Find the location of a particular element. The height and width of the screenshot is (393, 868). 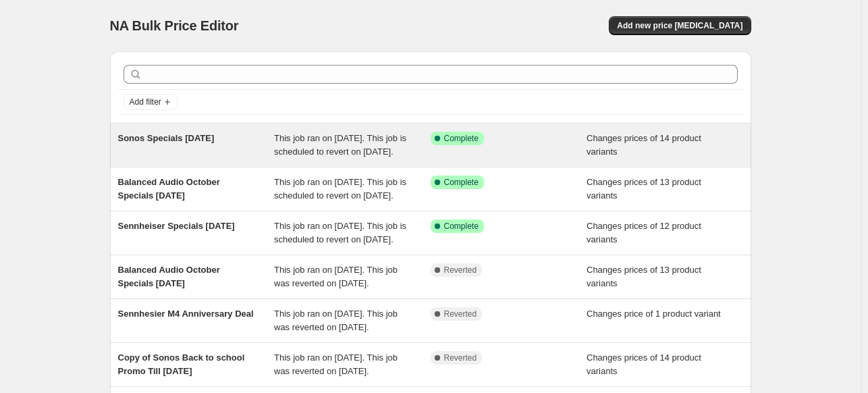

span: NA Bulk Price Editor is located at coordinates (174, 26).